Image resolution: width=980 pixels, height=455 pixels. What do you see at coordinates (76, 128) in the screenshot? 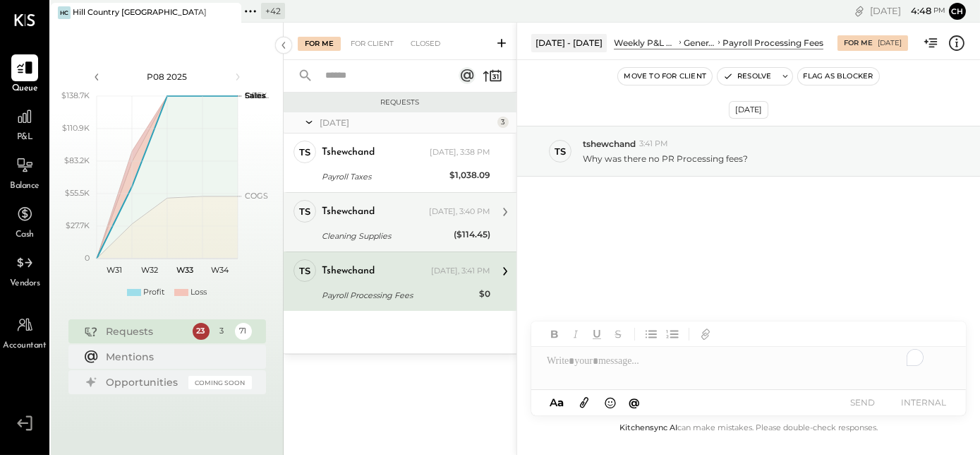
I see `text: $110.9K` at bounding box center [76, 128].